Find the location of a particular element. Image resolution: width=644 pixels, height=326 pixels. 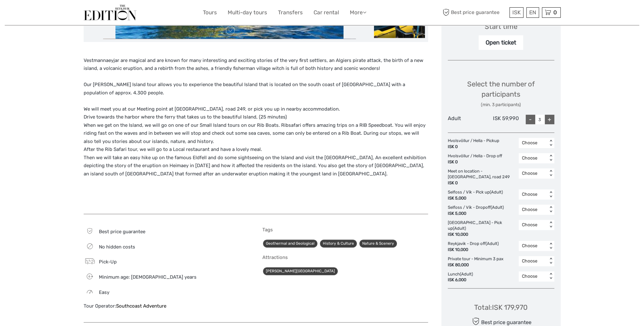

div: Tour Operator: is located at coordinates (166, 306).